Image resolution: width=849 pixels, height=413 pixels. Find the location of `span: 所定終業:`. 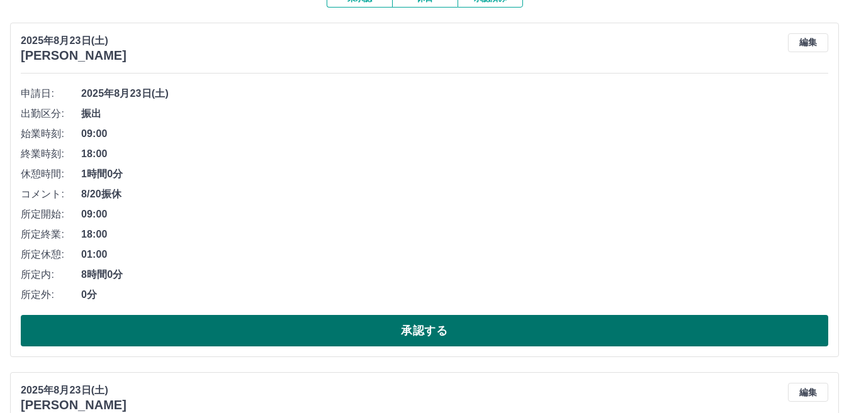

span: 所定終業: is located at coordinates (51, 235).